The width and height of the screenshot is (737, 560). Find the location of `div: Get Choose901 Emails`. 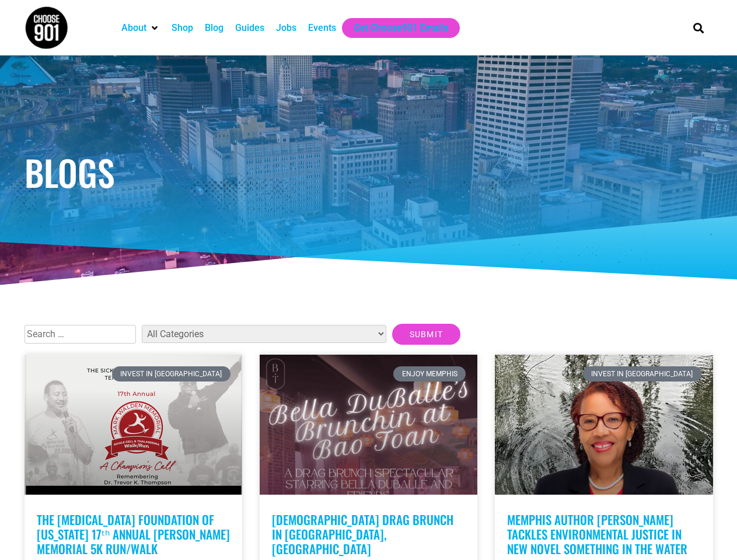

div: Get Choose901 Emails is located at coordinates (401, 28).